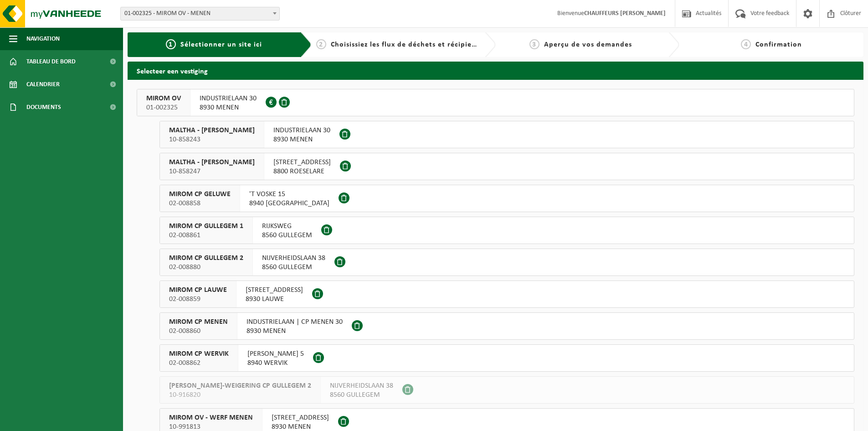  What do you see at coordinates (290, 194) in the screenshot?
I see `span: 'T VOSKE 15` at bounding box center [290, 194].